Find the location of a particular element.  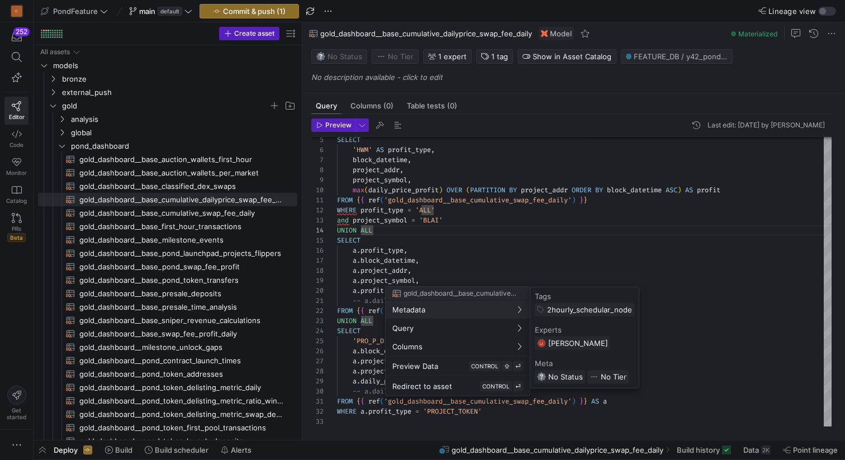

span: 2hourly_schedular_node is located at coordinates (590, 310).